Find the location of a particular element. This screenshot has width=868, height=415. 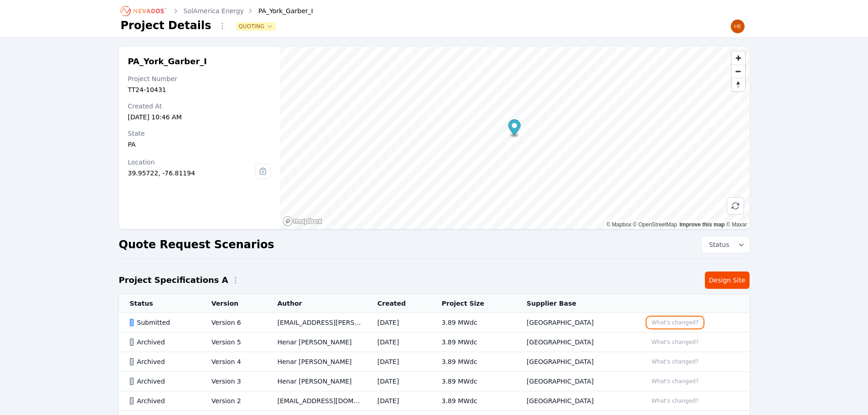

a: Mapbox homepage is located at coordinates (303, 221).